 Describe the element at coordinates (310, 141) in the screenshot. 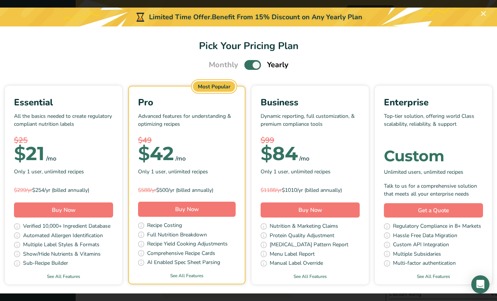

I see `div: $99` at that location.